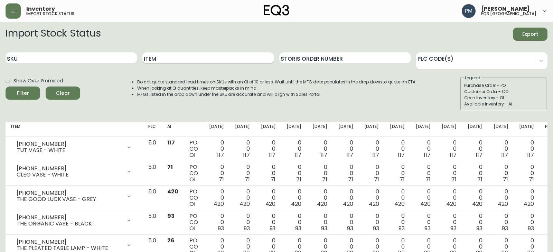  Describe the element at coordinates (53, 34) in the screenshot. I see `h2: Import Stock Status` at that location.